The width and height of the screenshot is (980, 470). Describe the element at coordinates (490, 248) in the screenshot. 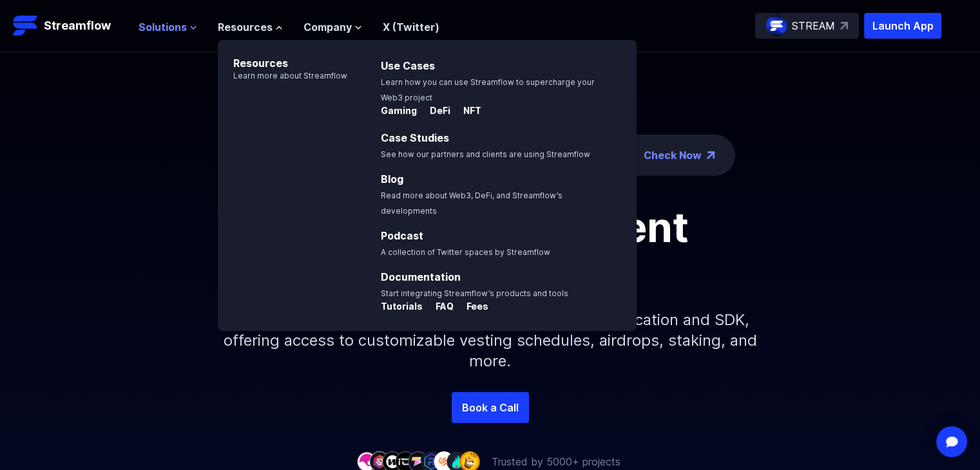

I see `h1: Token management infrastructure` at that location.